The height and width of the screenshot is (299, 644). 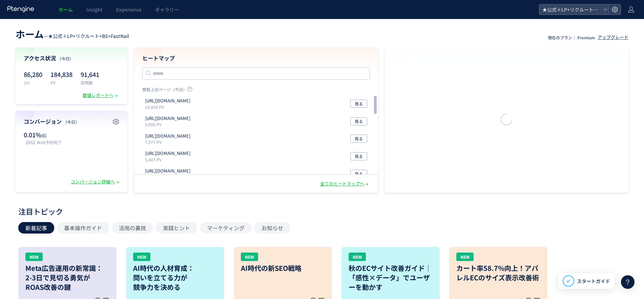 What do you see at coordinates (167, 118) in the screenshot?
I see `p: https://tcb-beauty.net/menu/kumatori_injection_02` at bounding box center [167, 118].